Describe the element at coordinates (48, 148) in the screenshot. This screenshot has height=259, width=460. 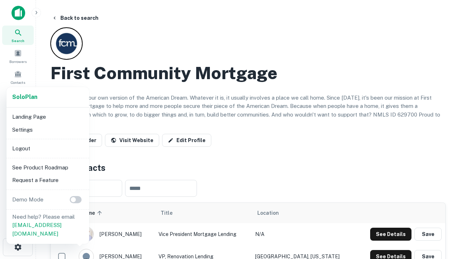
I see `li: Logout` at that location.